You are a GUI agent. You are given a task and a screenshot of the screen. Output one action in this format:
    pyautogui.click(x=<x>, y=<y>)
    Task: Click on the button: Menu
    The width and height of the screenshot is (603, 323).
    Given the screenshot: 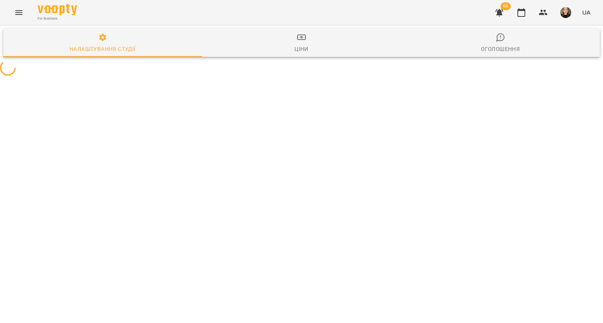 What is the action you would take?
    pyautogui.click(x=19, y=13)
    